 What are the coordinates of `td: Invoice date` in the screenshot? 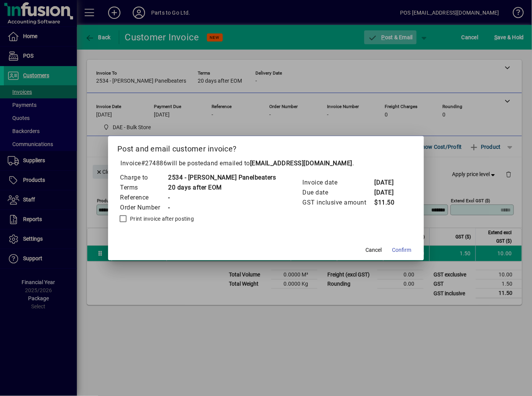 It's located at (338, 183).